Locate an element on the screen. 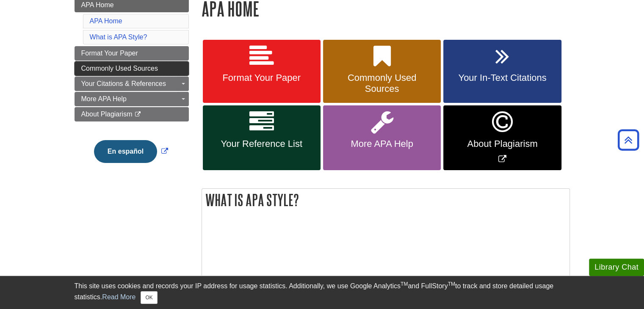 Image resolution: width=644 pixels, height=309 pixels. i: This link opens in a new window is located at coordinates (137, 114).